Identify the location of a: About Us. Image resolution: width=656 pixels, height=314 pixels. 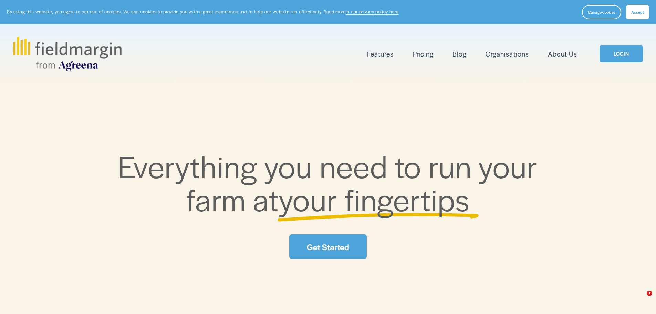
(563, 54).